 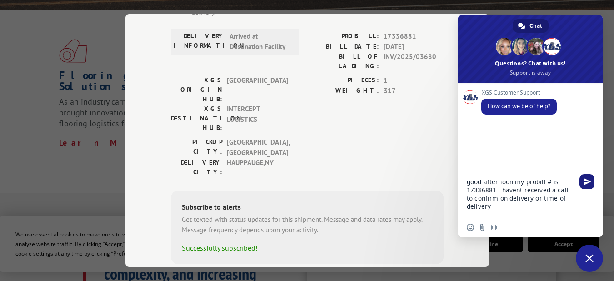 I want to click on label: BILL DATE:, so click(x=343, y=46).